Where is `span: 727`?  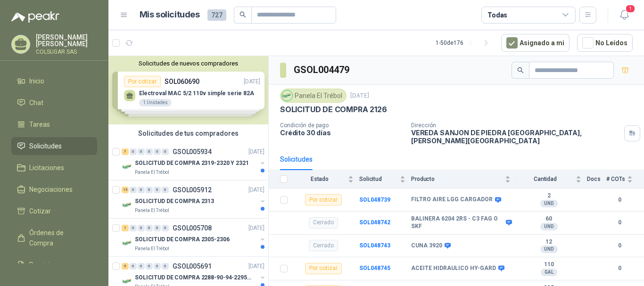
span: 727 is located at coordinates (217, 15).